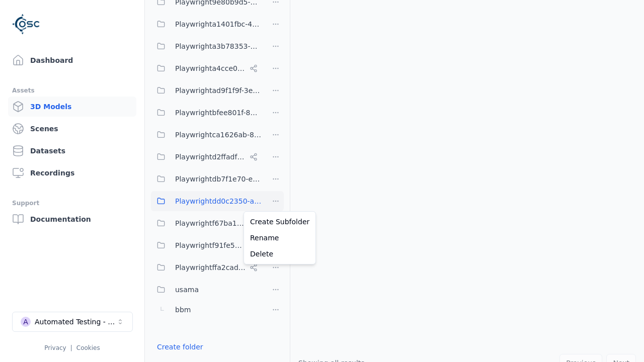  Describe the element at coordinates (280, 222) in the screenshot. I see `a: Create Subfolder` at that location.